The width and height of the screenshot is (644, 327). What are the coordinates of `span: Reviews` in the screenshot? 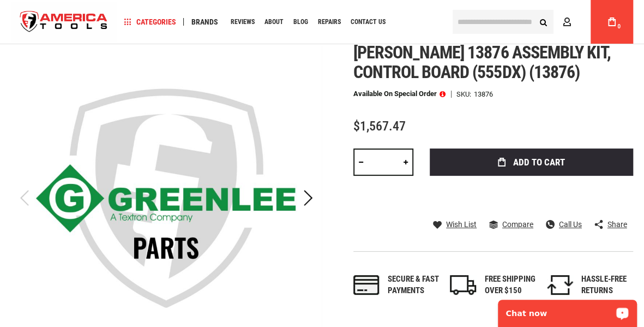 It's located at (243, 22).